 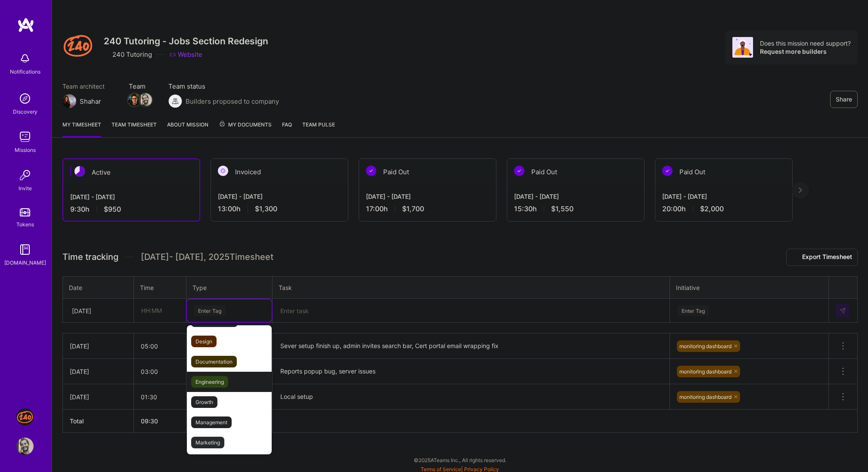 I want to click on th: Total, so click(x=98, y=421).